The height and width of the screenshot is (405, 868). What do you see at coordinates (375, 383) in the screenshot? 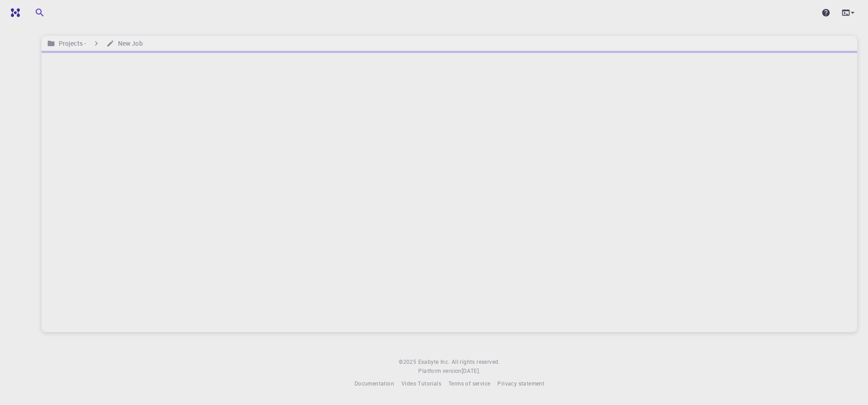
I see `a: Documentation` at bounding box center [375, 383].